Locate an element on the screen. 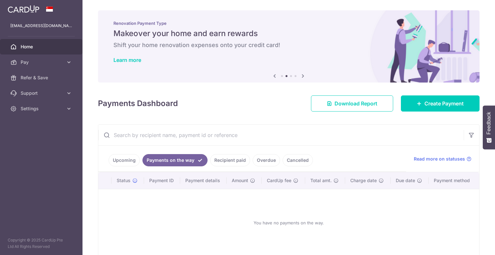 This screenshot has width=495, height=255. span: Download Report is located at coordinates (356, 103).